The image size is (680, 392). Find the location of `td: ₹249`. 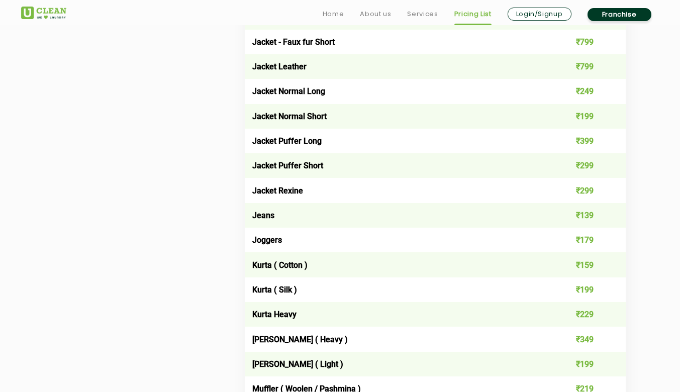

td: ₹249 is located at coordinates (588, 91).